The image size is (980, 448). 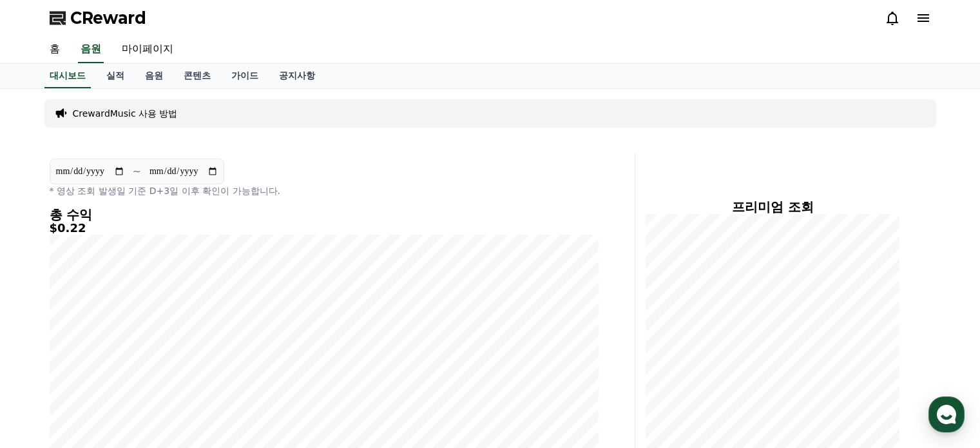 I want to click on a: 가이드, so click(x=245, y=76).